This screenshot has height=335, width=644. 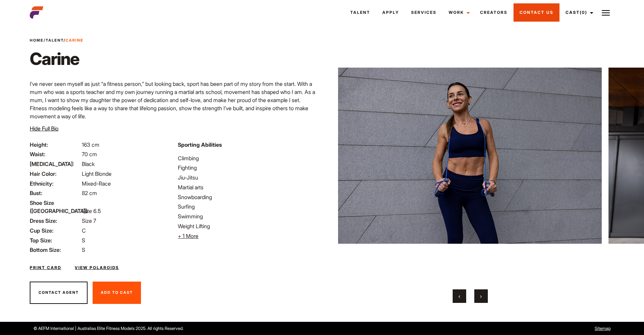 What do you see at coordinates (55, 230) in the screenshot?
I see `span: Cup Size:` at bounding box center [55, 230].